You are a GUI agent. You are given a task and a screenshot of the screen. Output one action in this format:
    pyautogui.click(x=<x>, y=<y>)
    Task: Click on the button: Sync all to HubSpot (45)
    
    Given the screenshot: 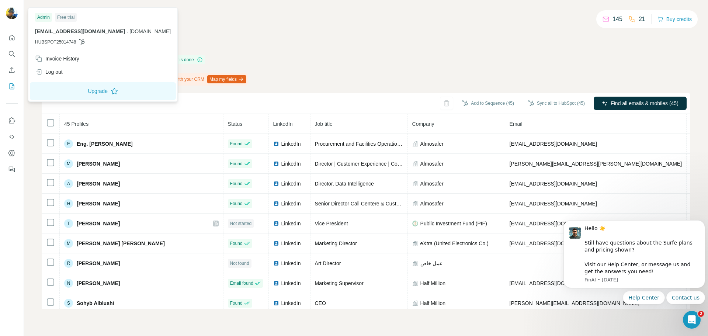 What is the action you would take?
    pyautogui.click(x=556, y=103)
    